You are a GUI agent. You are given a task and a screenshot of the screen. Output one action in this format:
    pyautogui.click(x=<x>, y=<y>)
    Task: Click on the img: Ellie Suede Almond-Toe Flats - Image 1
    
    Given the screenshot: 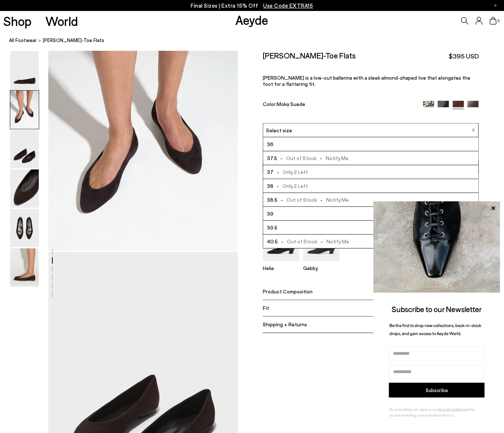 What is the action you would take?
    pyautogui.click(x=25, y=71)
    